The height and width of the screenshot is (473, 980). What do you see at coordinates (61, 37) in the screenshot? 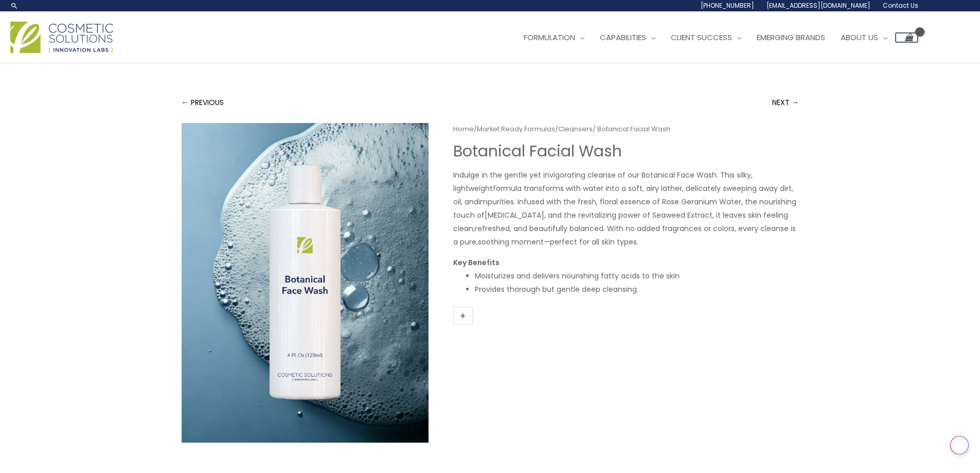
I see `img: Cosmetic Solutions Logo` at bounding box center [61, 37].